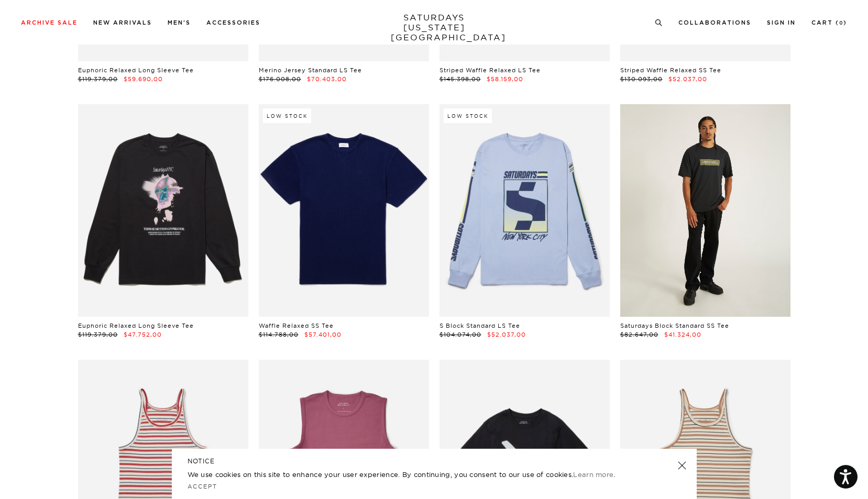  I want to click on small: 0, so click(841, 23).